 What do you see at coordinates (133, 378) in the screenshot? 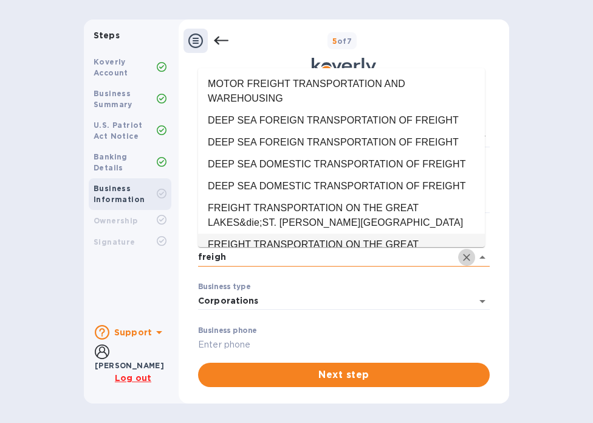
I see `u: Log out` at bounding box center [133, 378].